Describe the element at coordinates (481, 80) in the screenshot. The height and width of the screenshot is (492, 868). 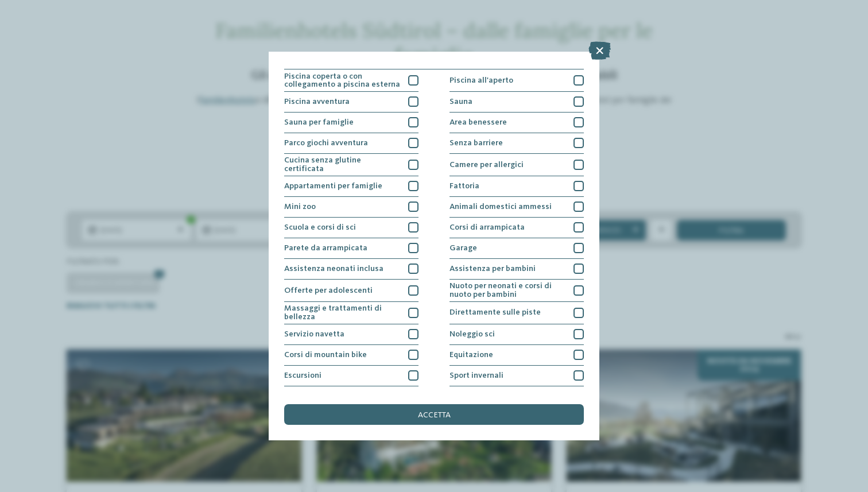
I see `span: Piscina all'aperto` at that location.